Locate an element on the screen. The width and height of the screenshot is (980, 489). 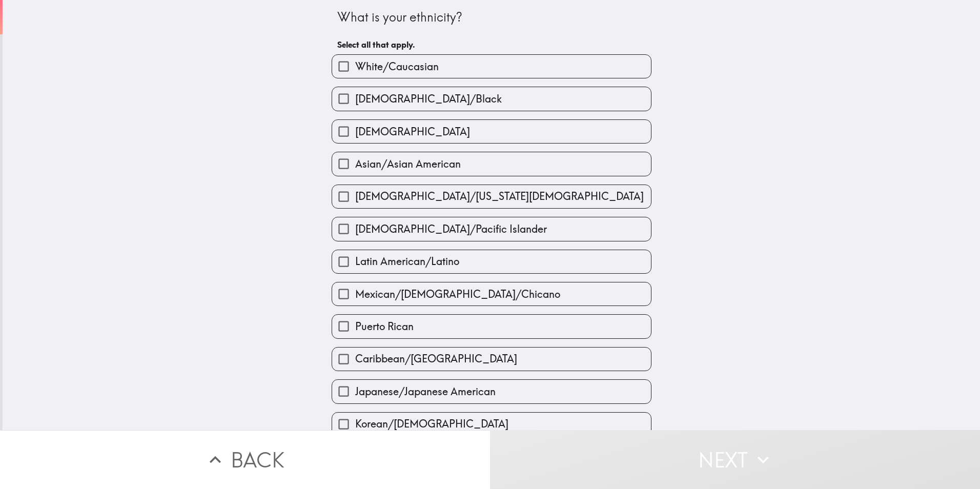
button: Asian/Asian American is located at coordinates (492, 163).